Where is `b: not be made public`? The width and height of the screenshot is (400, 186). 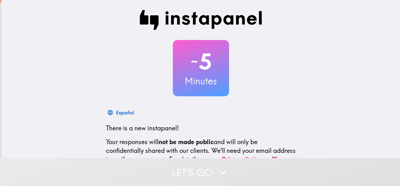
b: not be made public is located at coordinates (186, 142).